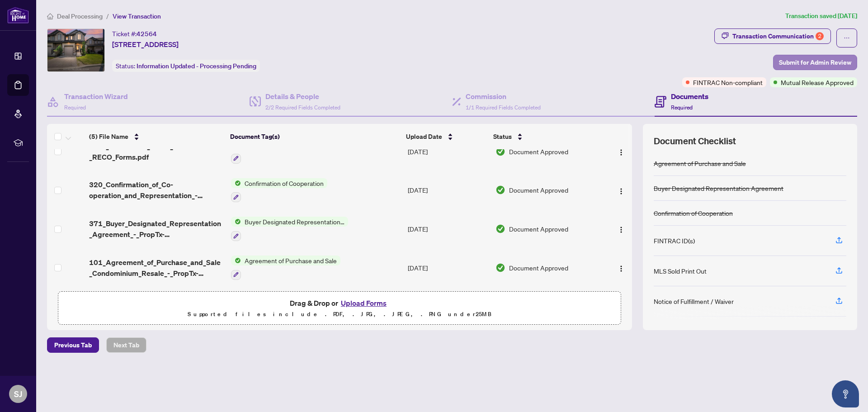  Describe the element at coordinates (680, 271) in the screenshot. I see `div: MLS Sold Print Out` at that location.